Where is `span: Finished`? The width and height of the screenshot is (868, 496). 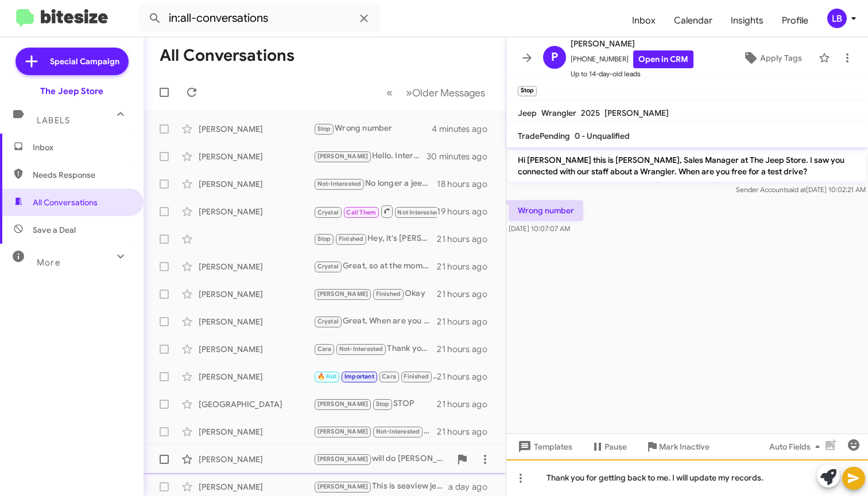
span: Finished is located at coordinates (416, 376).